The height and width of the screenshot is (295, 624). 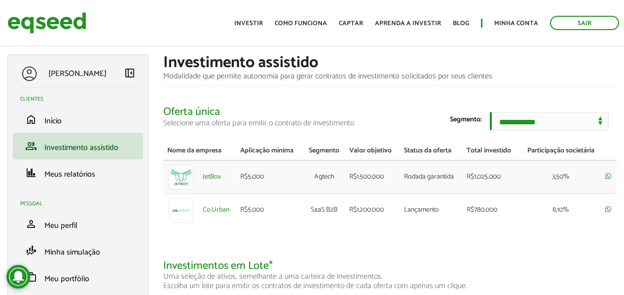 What do you see at coordinates (390, 123) in the screenshot?
I see `p: Selecione uma oferta para emitir o contrato de investimento` at bounding box center [390, 123].